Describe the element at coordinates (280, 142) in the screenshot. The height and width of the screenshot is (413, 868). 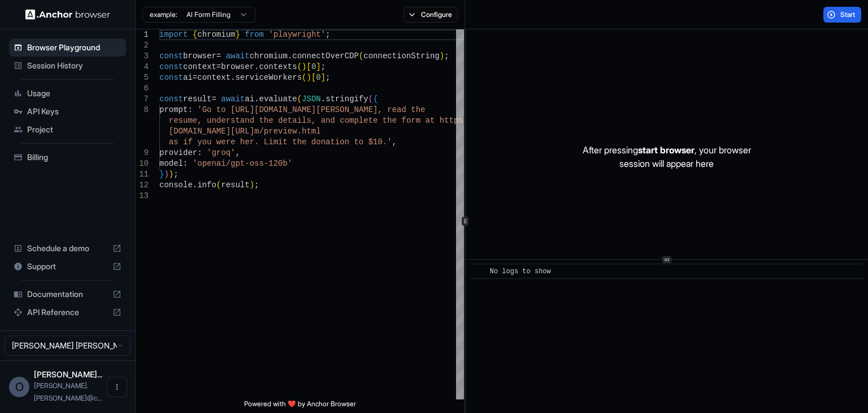
I see `span: as if you were her. Limit the donation to $10.'` at that location.